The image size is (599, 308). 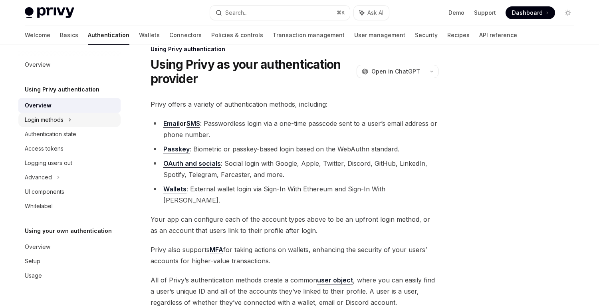 I want to click on strong: or, so click(x=182, y=123).